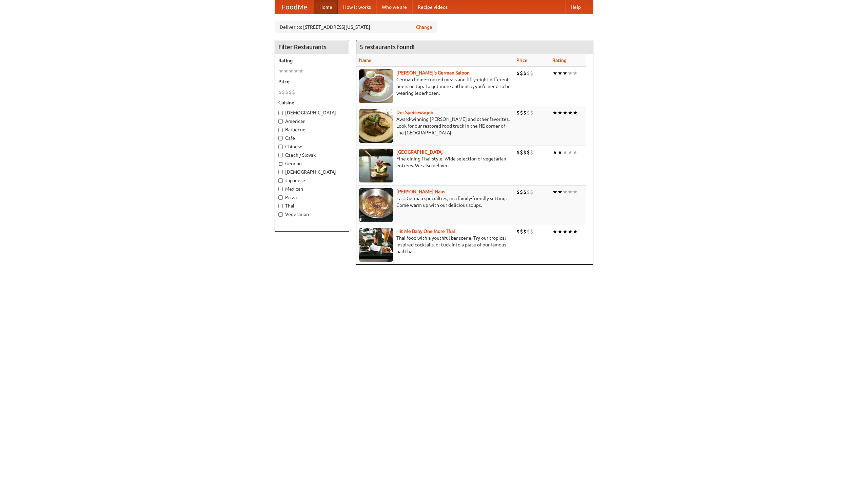 This screenshot has height=479, width=868. Describe the element at coordinates (312, 206) in the screenshot. I see `label: Thai` at that location.